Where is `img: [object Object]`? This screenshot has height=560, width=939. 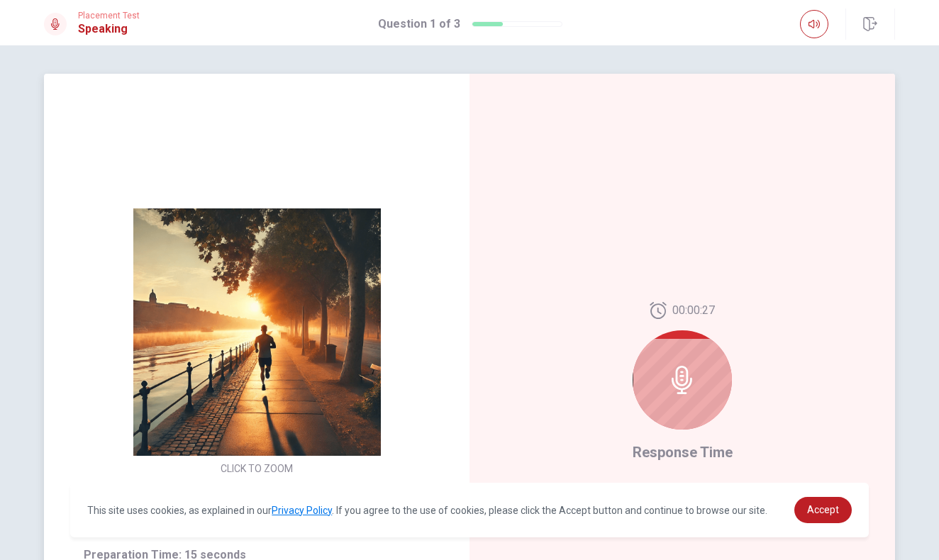
img: [object Object] is located at coordinates (257, 332).